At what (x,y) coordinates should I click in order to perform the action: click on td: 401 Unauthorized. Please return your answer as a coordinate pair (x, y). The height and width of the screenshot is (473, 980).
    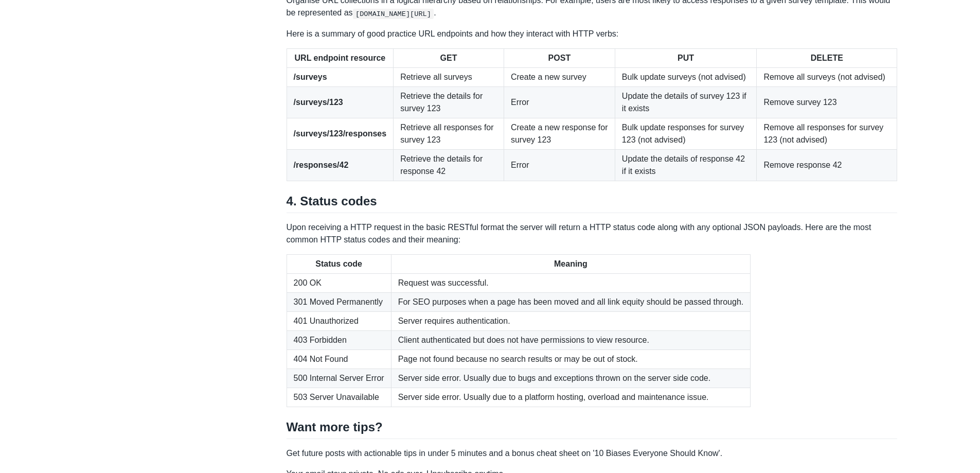
    Looking at the image, I should click on (338, 320).